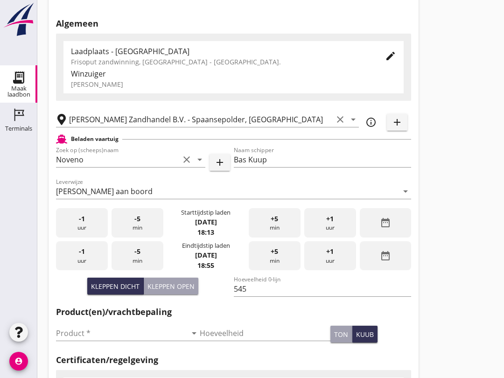 The height and width of the screenshot is (378, 504). I want to click on strong: 18:55, so click(206, 265).